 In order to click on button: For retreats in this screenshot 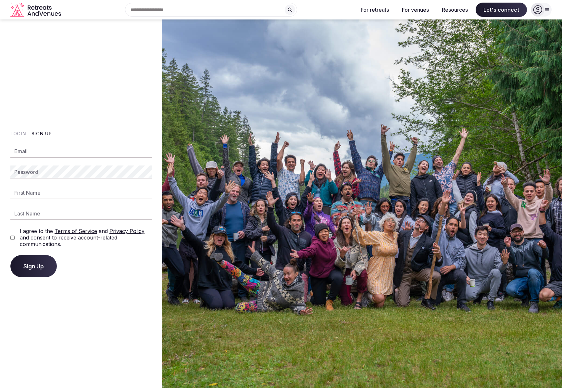, I will do `click(375, 10)`.